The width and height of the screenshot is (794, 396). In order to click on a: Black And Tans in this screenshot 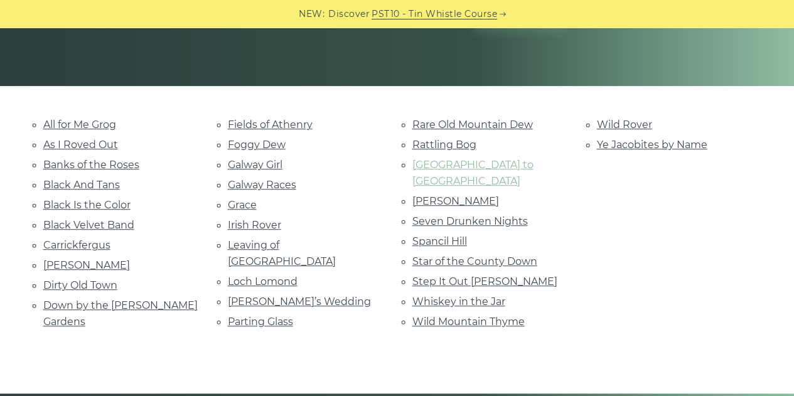, I will do `click(82, 184)`.